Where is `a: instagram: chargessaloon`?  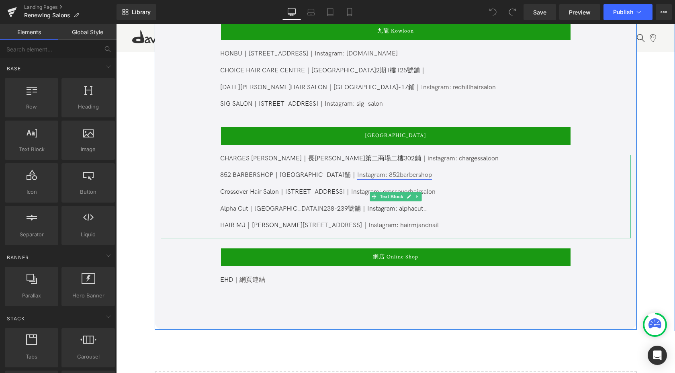
a: instagram: chargessaloon is located at coordinates (347, 134).